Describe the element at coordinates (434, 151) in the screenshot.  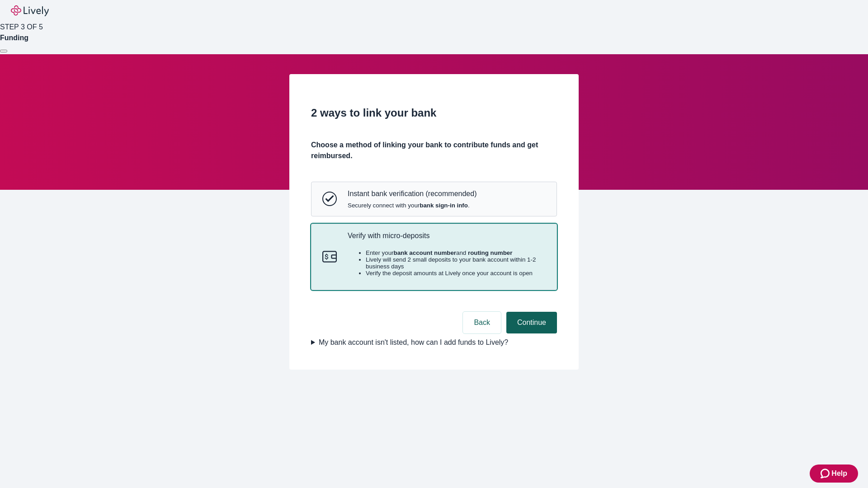
I see `h4: Choose a method of linking your bank to contribute funds and get reimbursed.` at that location.